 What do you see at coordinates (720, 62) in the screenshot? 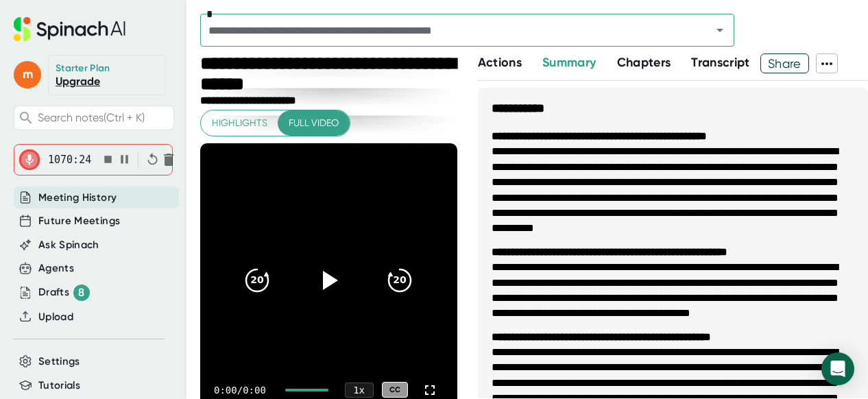
I see `button: Transcript` at bounding box center [720, 62].